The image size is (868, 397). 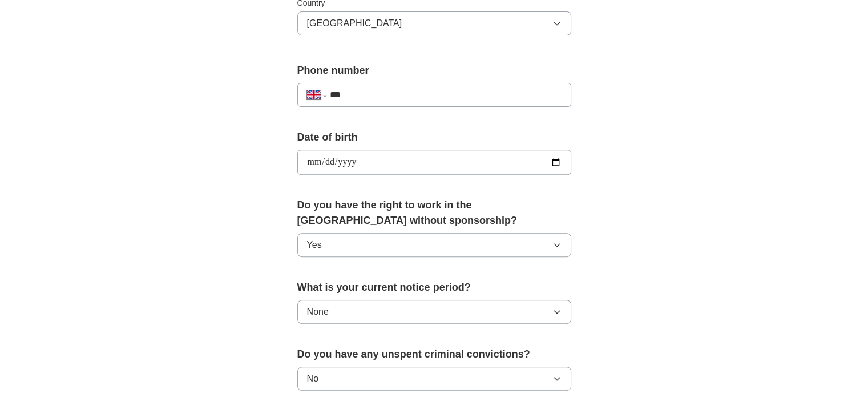 What do you see at coordinates (434, 137) in the screenshot?
I see `label: Date of birth` at bounding box center [434, 137].